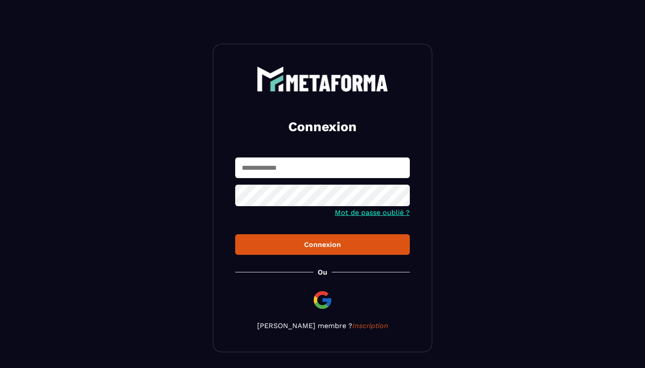 This screenshot has height=368, width=645. What do you see at coordinates (372, 212) in the screenshot?
I see `a: Mot de passe oublié ?` at bounding box center [372, 212].